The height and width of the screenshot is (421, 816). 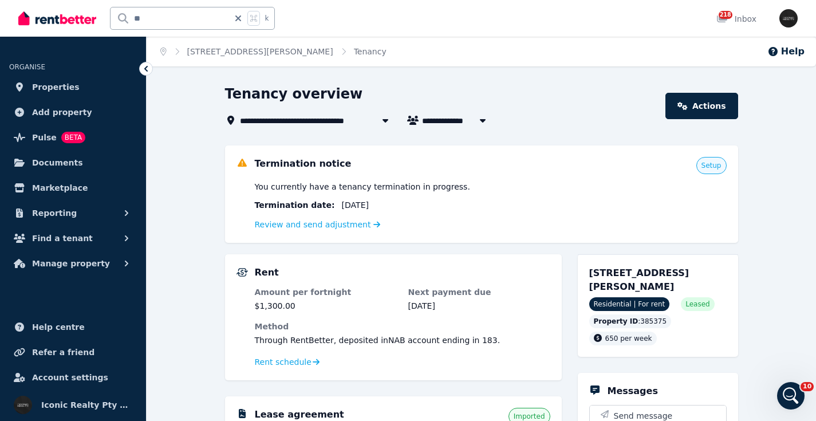 I want to click on div: Is that what you were looking for?, so click(x=86, y=248).